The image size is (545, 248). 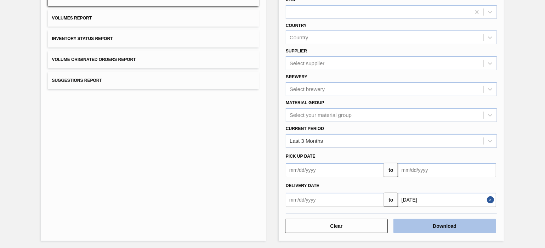 I want to click on div: Select brewery, so click(x=307, y=89).